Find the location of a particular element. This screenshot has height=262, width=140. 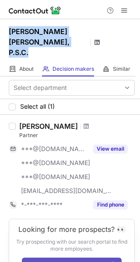

div: Partner is located at coordinates (77, 135).